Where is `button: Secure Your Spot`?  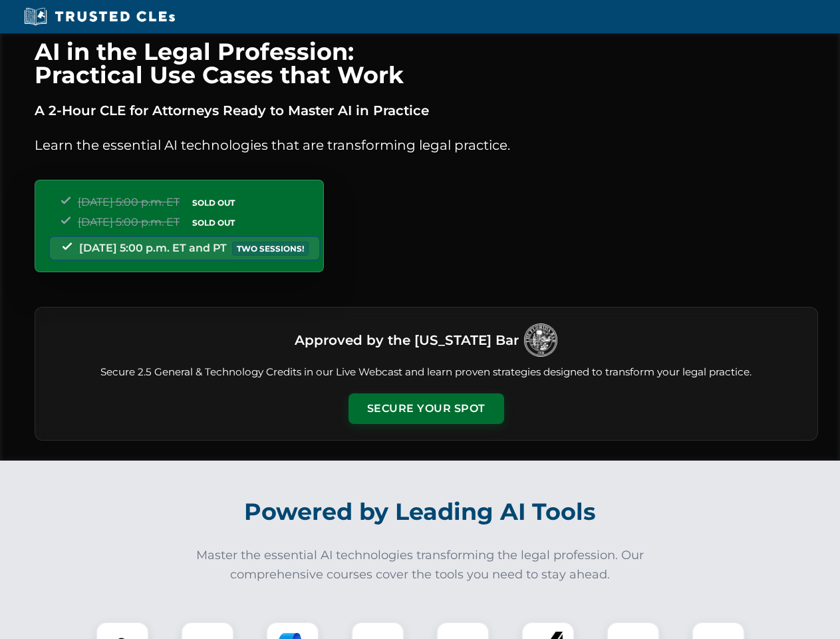
button: Secure Your Spot is located at coordinates (426, 409).